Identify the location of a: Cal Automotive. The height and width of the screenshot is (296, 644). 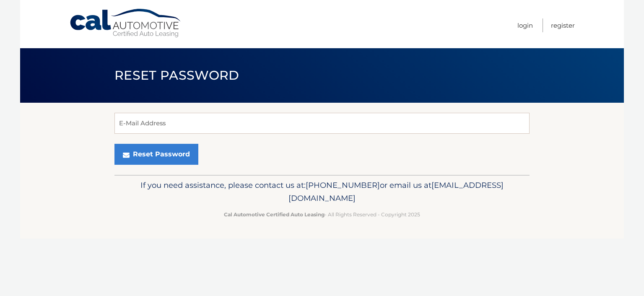
(126, 23).